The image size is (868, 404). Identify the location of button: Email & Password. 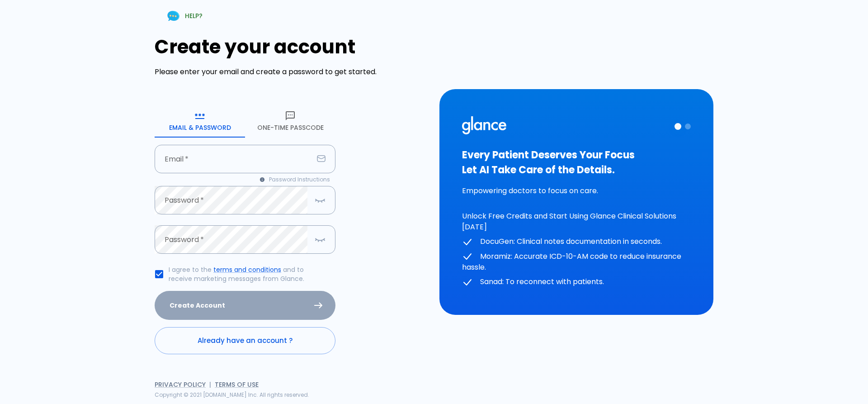
(200, 122).